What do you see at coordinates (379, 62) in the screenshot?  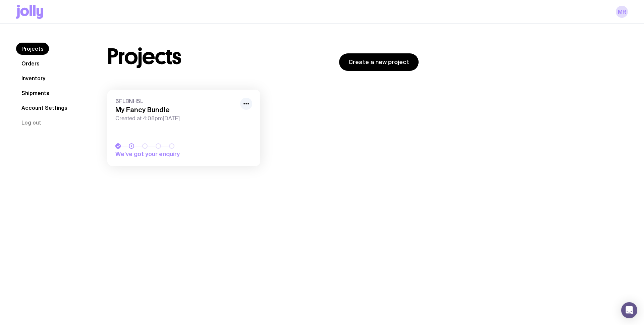 I see `a: Create a new project` at bounding box center [379, 62].